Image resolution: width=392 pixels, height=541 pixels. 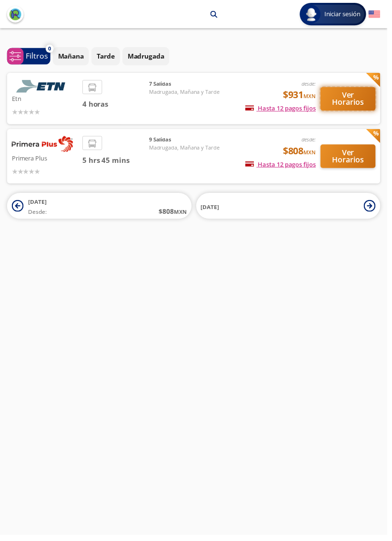 I want to click on p: Primera Plus, so click(x=45, y=160).